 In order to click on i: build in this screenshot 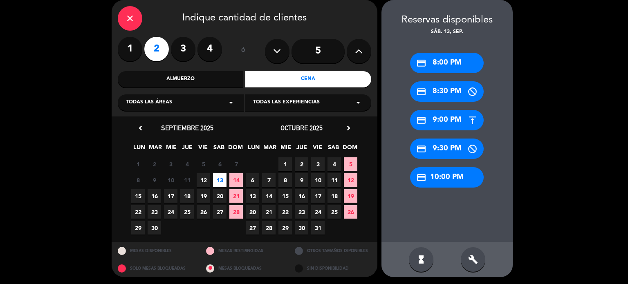, I will do `click(473, 260)`.